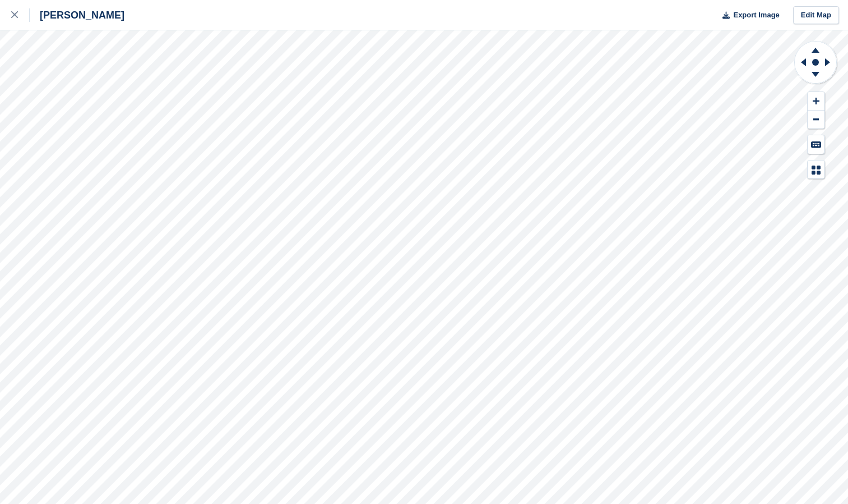  What do you see at coordinates (816, 16) in the screenshot?
I see `a: Edit Map` at bounding box center [816, 16].